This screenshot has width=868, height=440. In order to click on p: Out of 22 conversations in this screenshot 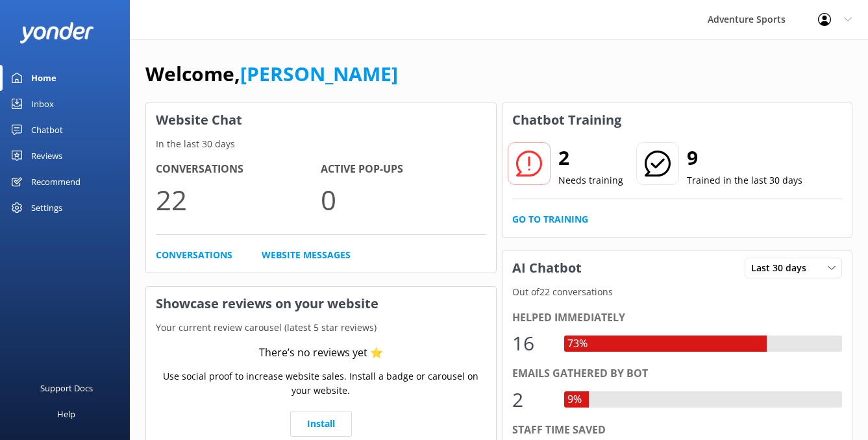, I will do `click(677, 292)`.